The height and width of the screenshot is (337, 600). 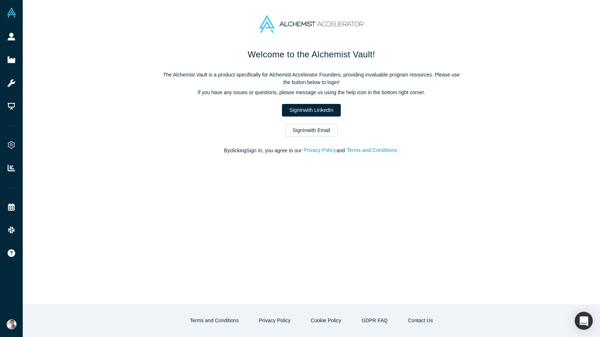 I want to click on a: GDPR FAQ, so click(x=375, y=321).